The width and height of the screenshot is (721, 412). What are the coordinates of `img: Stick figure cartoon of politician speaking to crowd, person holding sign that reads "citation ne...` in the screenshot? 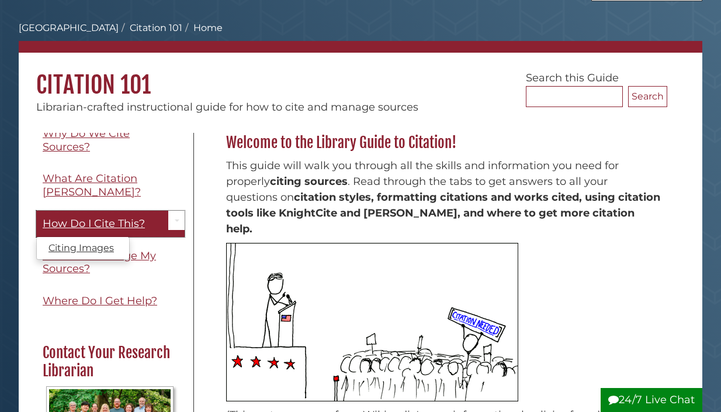 It's located at (372, 322).